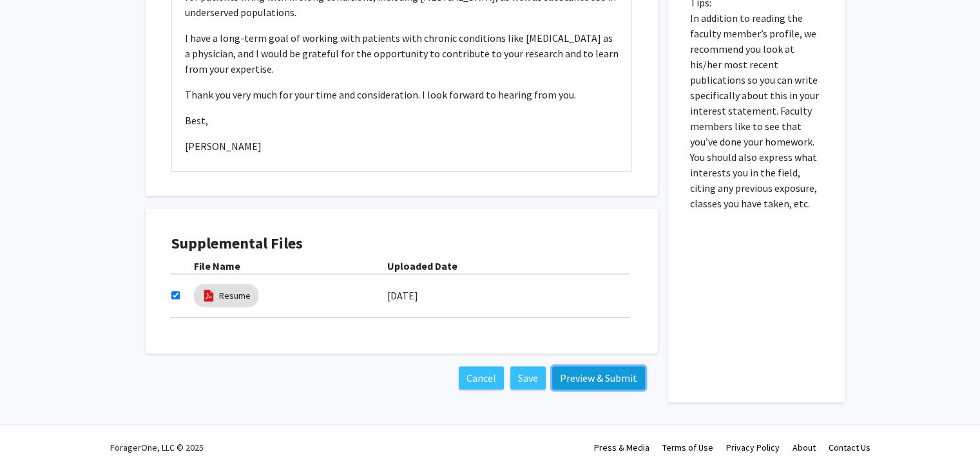 The width and height of the screenshot is (980, 470). I want to click on a: Contact Us, so click(849, 448).